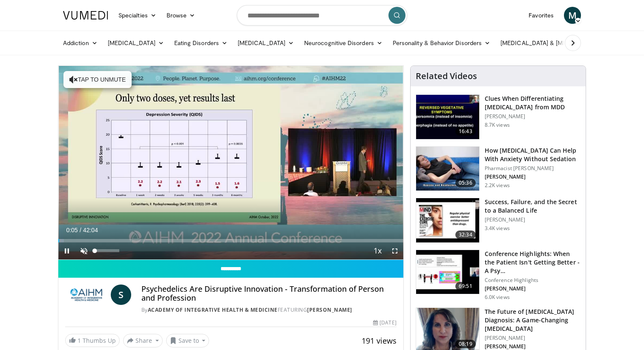 The image size is (644, 350). I want to click on a: Eating Disorders, so click(201, 43).